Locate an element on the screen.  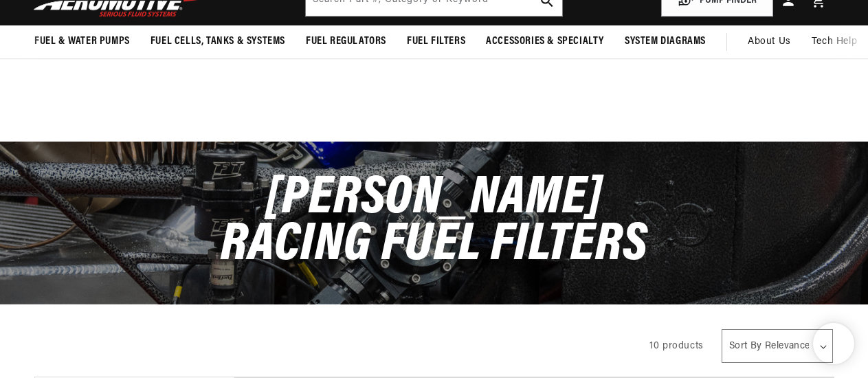
summary: Fuel Filters is located at coordinates (436, 41).